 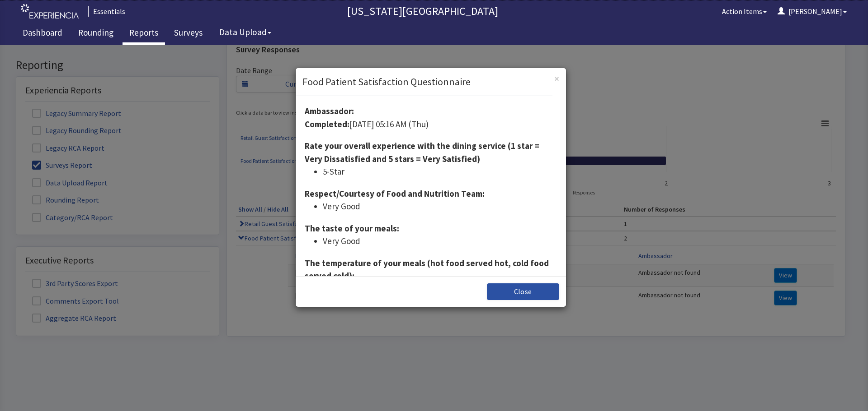 I want to click on a: Reports, so click(x=143, y=34).